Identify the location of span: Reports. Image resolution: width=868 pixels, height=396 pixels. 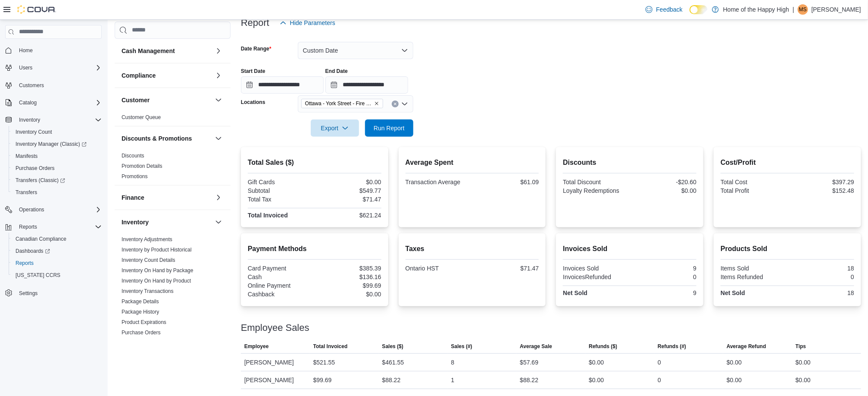
(57, 263).